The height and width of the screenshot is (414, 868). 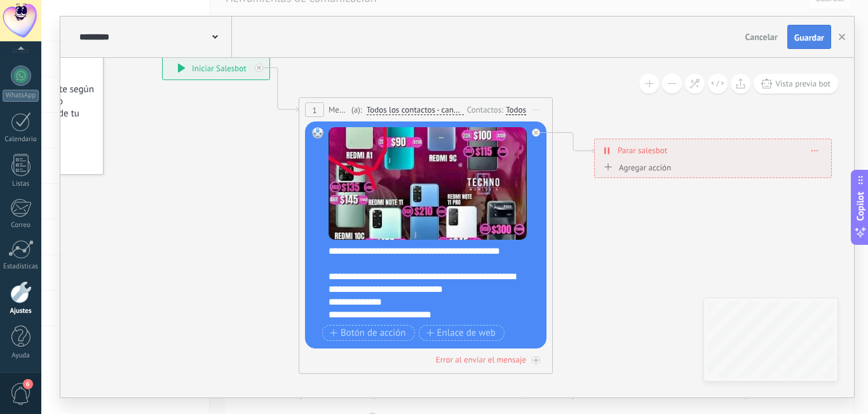 I want to click on span: Cancelar, so click(x=762, y=37).